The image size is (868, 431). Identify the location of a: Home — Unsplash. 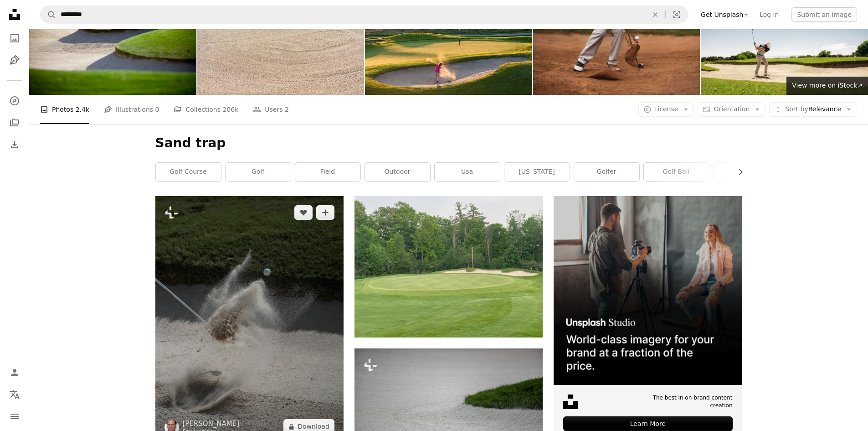
(14, 16).